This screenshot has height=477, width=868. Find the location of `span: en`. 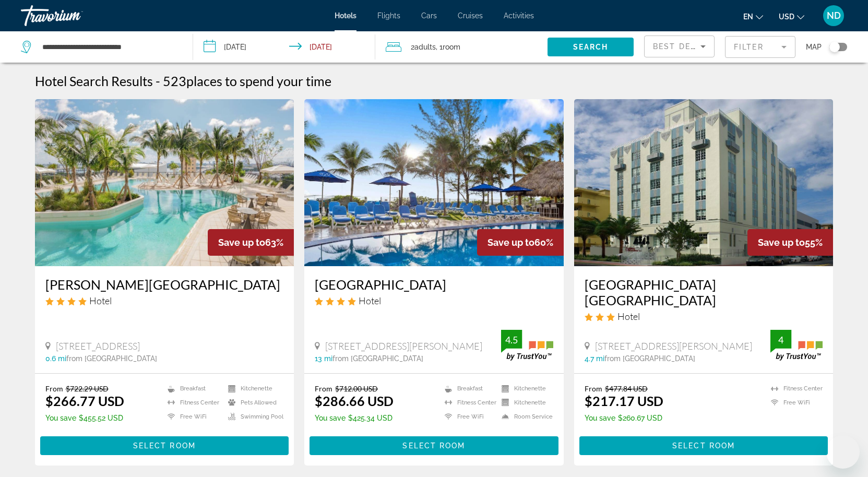

span: en is located at coordinates (748, 17).